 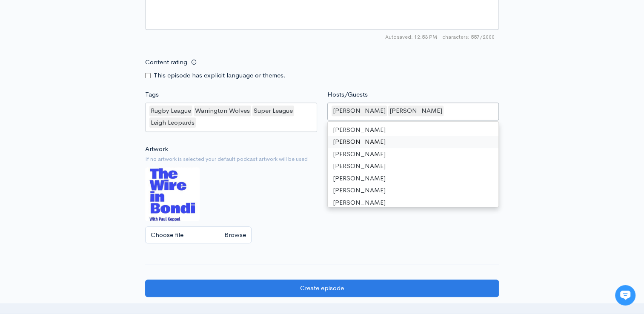 I want to click on label: Artwork, so click(x=157, y=149).